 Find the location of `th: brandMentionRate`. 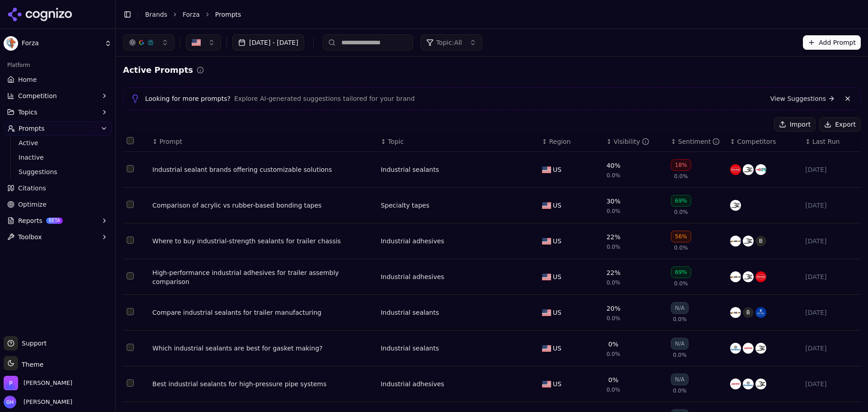

th: brandMentionRate is located at coordinates (635, 141).